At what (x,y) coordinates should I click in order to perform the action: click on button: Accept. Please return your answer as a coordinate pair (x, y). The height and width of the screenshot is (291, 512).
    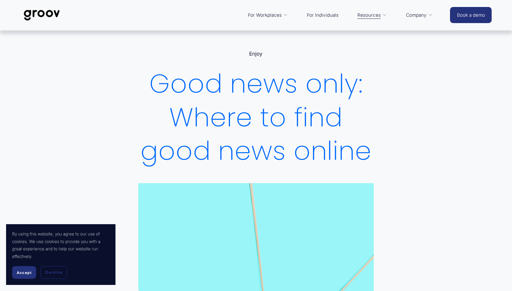
    Looking at the image, I should click on (24, 272).